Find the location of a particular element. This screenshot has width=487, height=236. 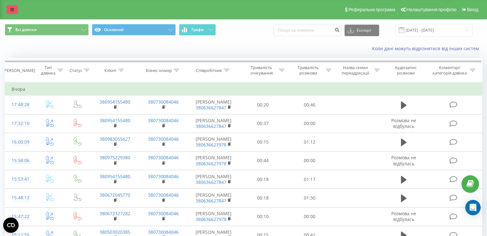

span: Графік is located at coordinates (197, 30).